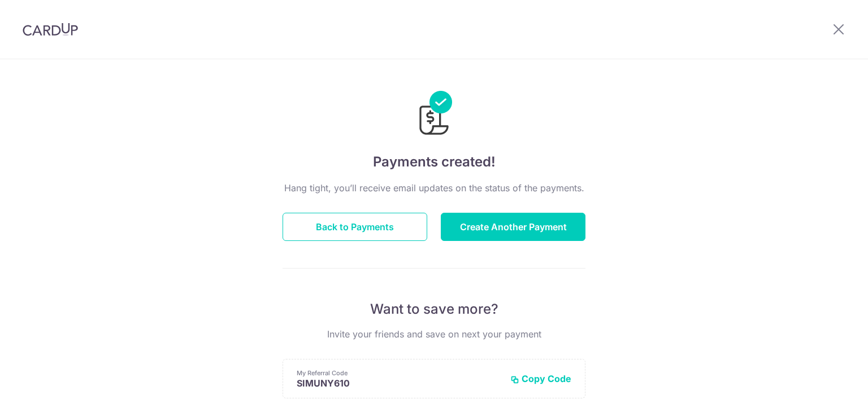  Describe the element at coordinates (50, 30) in the screenshot. I see `img: CardUp` at that location.